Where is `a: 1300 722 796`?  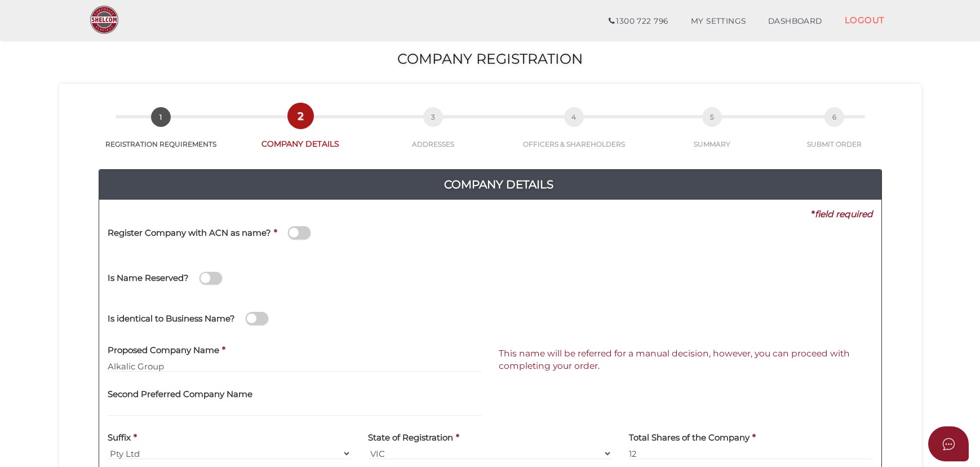 a: 1300 722 796 is located at coordinates (638, 21).